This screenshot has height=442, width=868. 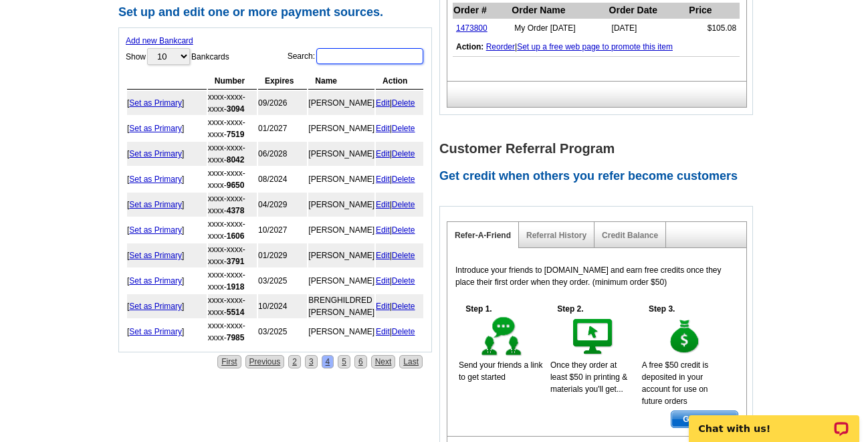 I want to click on select: ShowBankcards, so click(x=168, y=56).